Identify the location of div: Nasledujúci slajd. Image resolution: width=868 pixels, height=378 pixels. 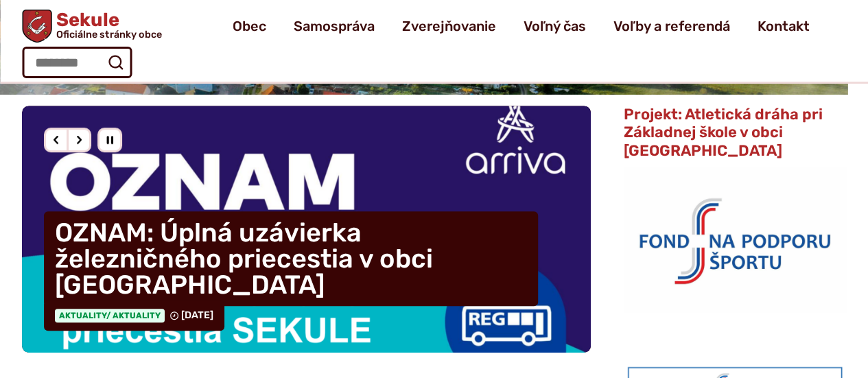
(79, 140).